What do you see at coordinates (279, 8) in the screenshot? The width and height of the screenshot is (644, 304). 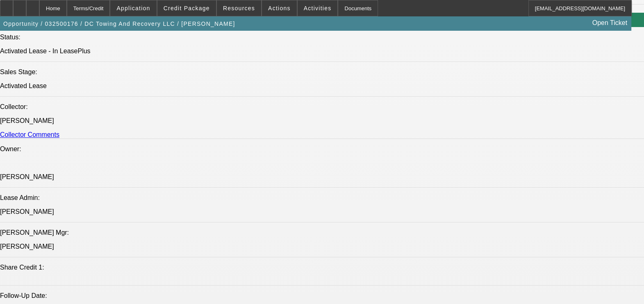 I see `span: Actions` at bounding box center [279, 8].